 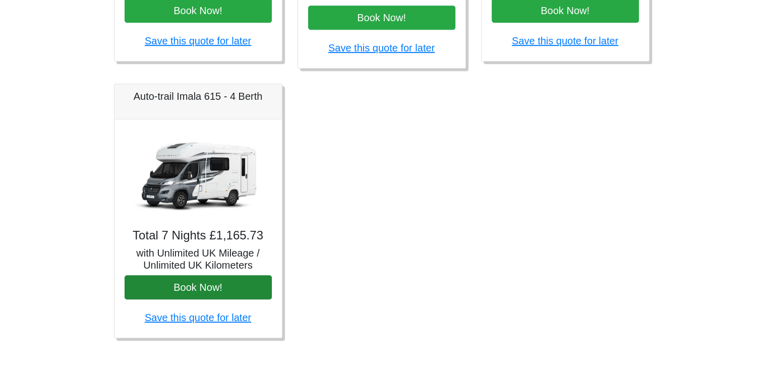 I want to click on h4: Total 7 Nights £1,165.73, so click(x=198, y=236).